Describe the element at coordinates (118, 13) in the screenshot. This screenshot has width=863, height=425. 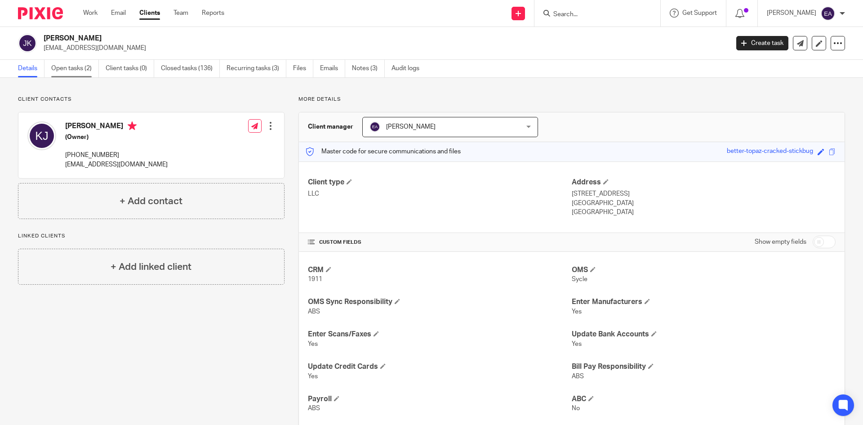
I see `a: Email` at that location.